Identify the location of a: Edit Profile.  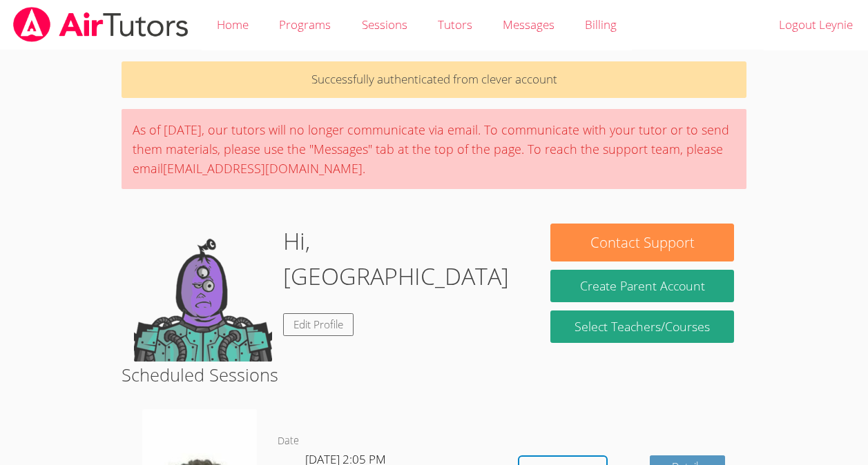
(318, 324).